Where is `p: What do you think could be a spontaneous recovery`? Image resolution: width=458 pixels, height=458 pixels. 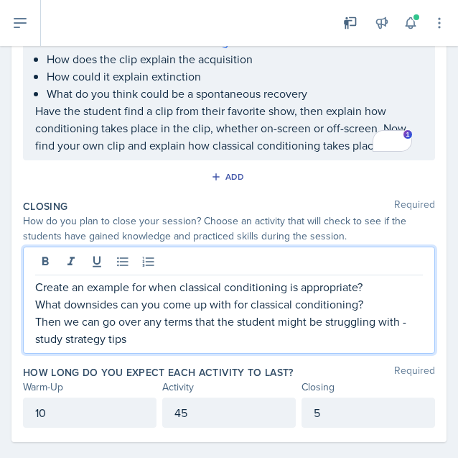 p: What do you think could be a spontaneous recovery is located at coordinates (235, 93).